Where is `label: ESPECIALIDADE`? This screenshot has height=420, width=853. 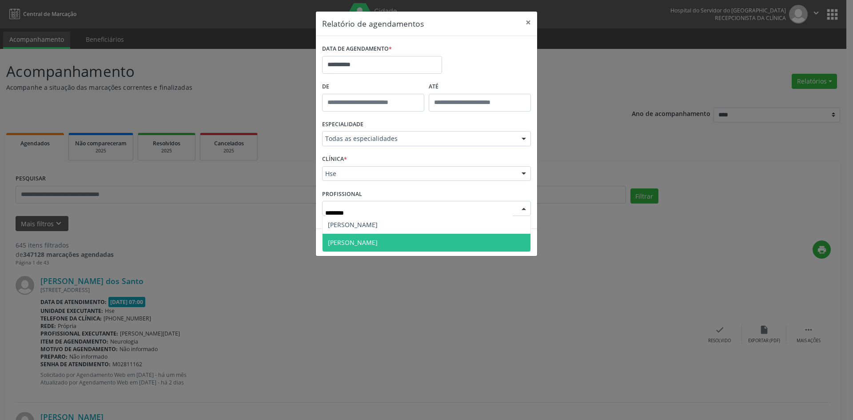 label: ESPECIALIDADE is located at coordinates (343, 124).